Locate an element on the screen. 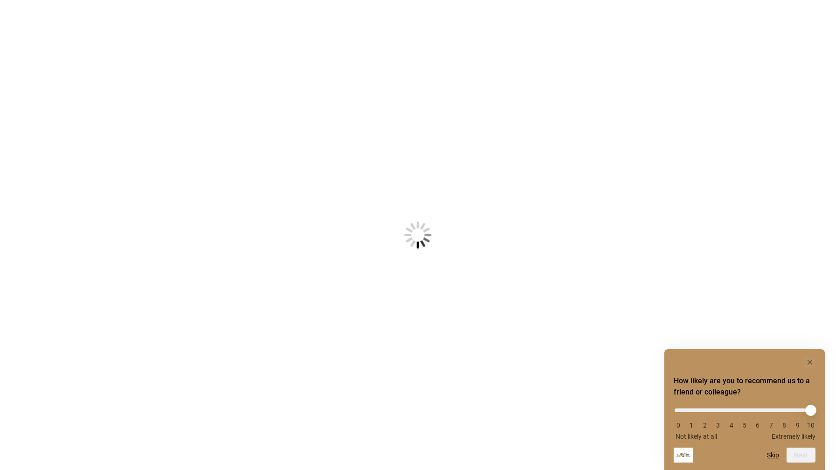  li: 3 is located at coordinates (718, 425).